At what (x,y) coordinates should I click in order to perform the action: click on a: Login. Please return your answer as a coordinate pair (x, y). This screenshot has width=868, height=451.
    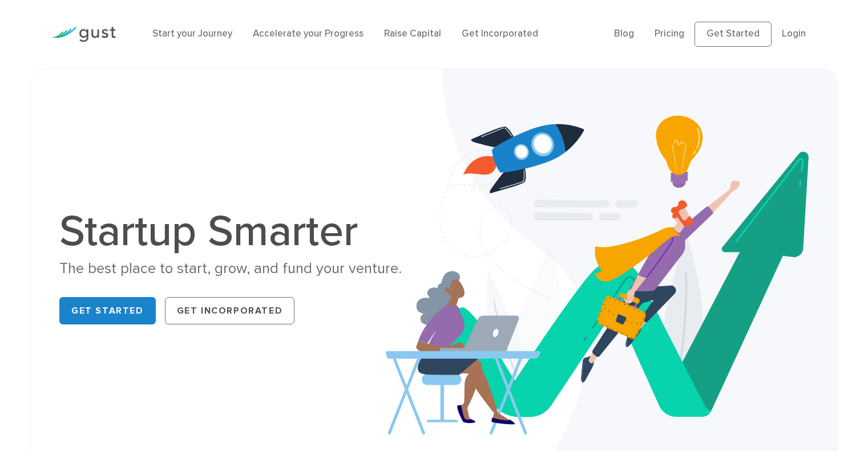
    Looking at the image, I should click on (793, 34).